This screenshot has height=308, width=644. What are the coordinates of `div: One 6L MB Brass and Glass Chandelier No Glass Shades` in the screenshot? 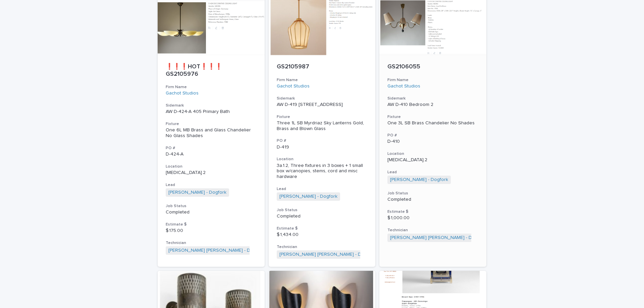 It's located at (211, 133).